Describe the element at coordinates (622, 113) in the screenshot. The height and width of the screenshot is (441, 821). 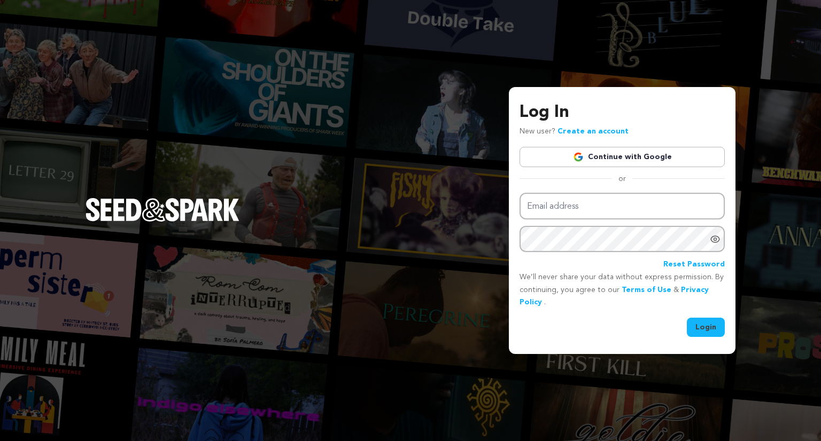
I see `h3: Log In` at that location.